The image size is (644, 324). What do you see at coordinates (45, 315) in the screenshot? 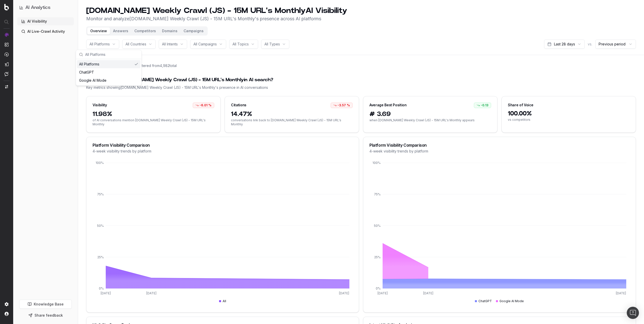
I see `button: Share feedback` at bounding box center [45, 315].